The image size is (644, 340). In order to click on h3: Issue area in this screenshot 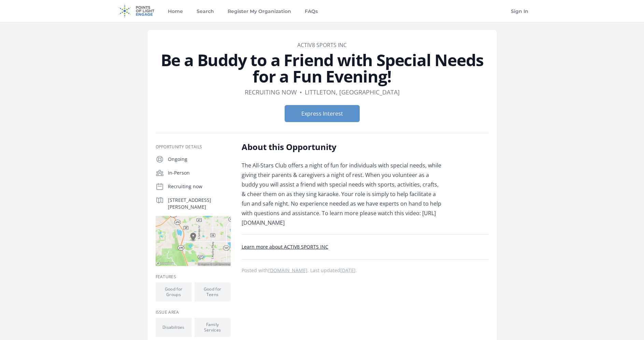, I will do `click(193, 312)`.